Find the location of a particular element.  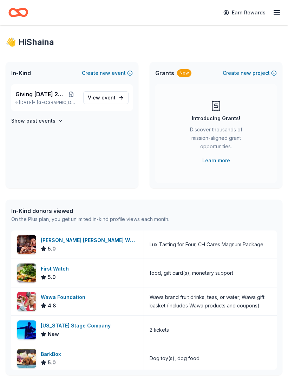

button: Createnewproject is located at coordinates (250, 73).